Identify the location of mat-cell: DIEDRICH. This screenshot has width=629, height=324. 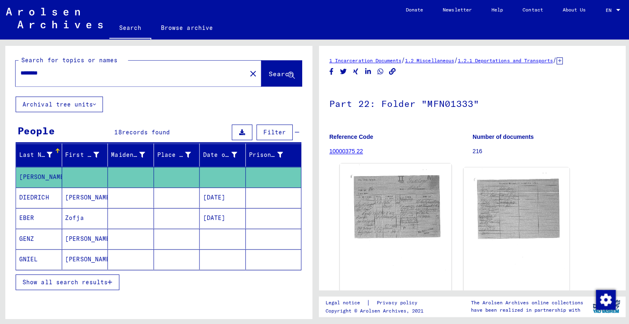
(40, 196).